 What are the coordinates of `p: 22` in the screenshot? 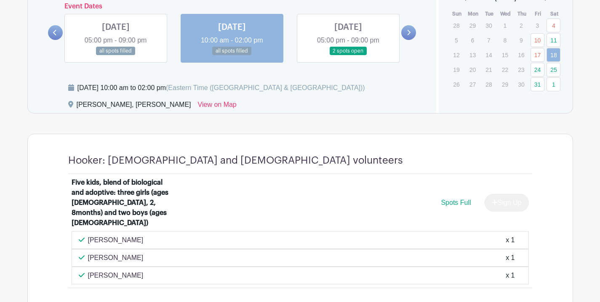 It's located at (504, 69).